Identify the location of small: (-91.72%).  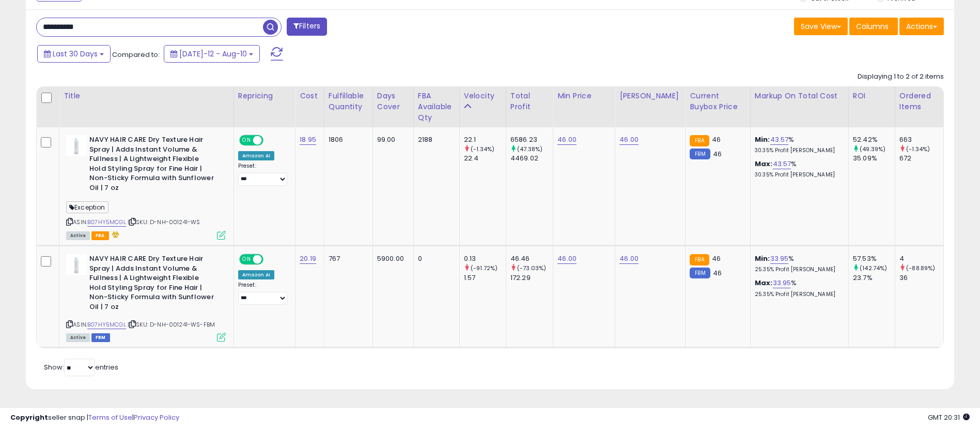
(484, 268).